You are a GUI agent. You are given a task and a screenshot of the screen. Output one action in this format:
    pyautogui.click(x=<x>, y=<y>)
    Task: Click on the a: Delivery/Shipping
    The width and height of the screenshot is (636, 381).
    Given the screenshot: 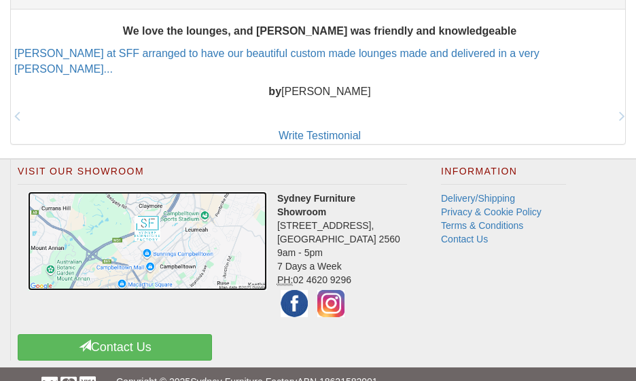 What is the action you would take?
    pyautogui.click(x=477, y=198)
    